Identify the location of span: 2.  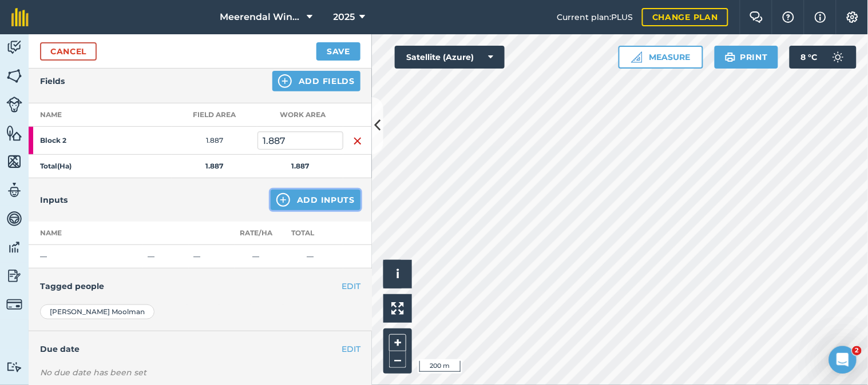
(857, 351).